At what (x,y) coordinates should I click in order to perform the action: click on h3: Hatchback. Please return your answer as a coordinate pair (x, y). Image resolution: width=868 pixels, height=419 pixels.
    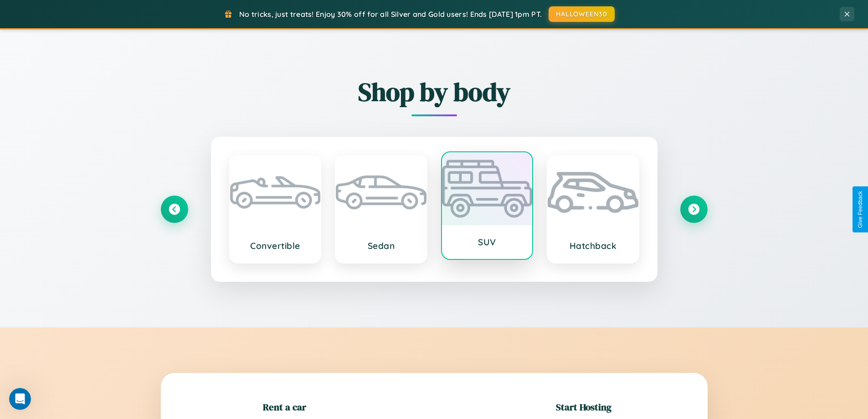
    Looking at the image, I should click on (592, 246).